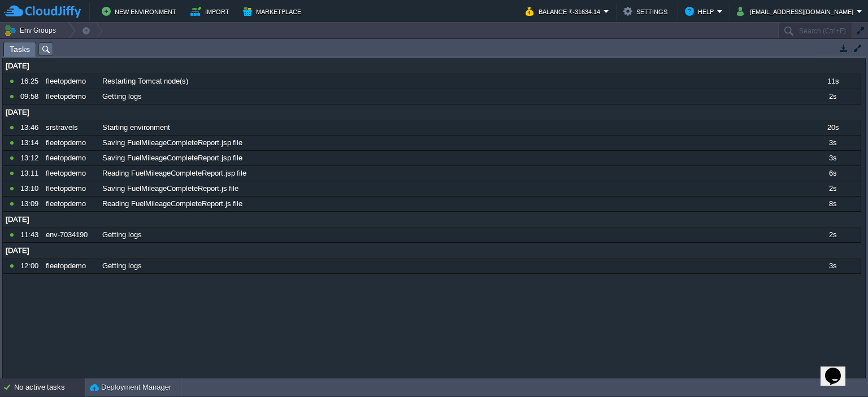 This screenshot has height=397, width=868. What do you see at coordinates (174, 174) in the screenshot?
I see `span: Reading FuelMileageCompleteReport.jsp file` at bounding box center [174, 174].